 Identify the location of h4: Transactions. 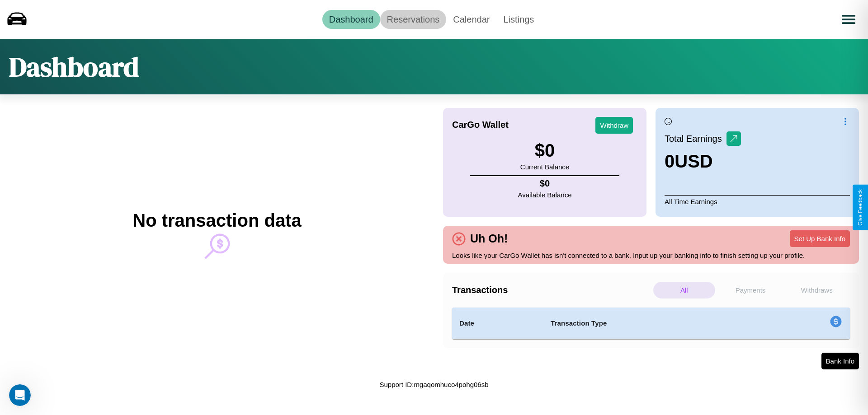
(551, 290).